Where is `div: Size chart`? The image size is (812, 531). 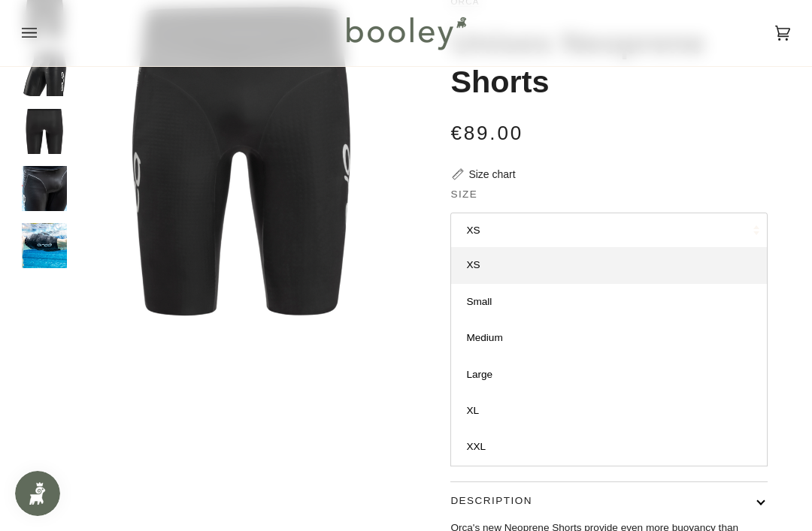
div: Size chart is located at coordinates (492, 174).